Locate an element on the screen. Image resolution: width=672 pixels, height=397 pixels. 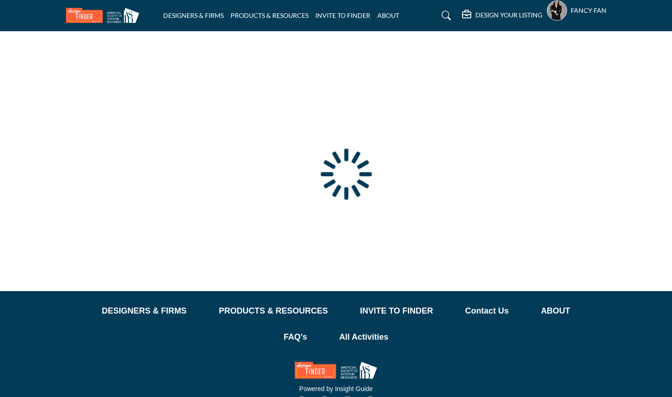
img: Site Logo is located at coordinates (105, 15).